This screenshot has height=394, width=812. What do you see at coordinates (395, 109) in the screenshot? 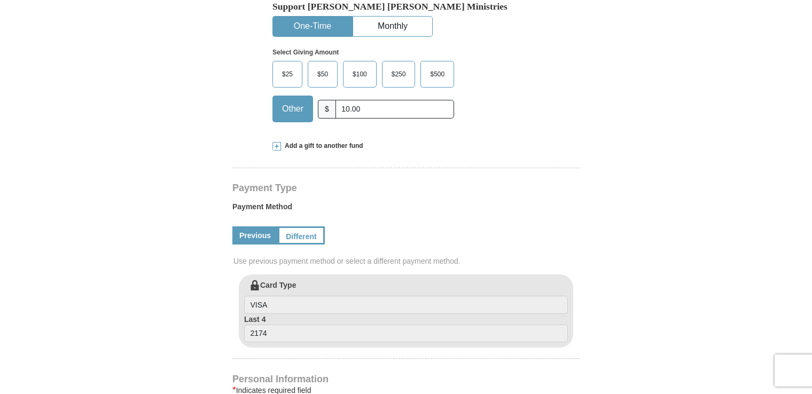
I see `input: Other Amount` at bounding box center [395, 109].